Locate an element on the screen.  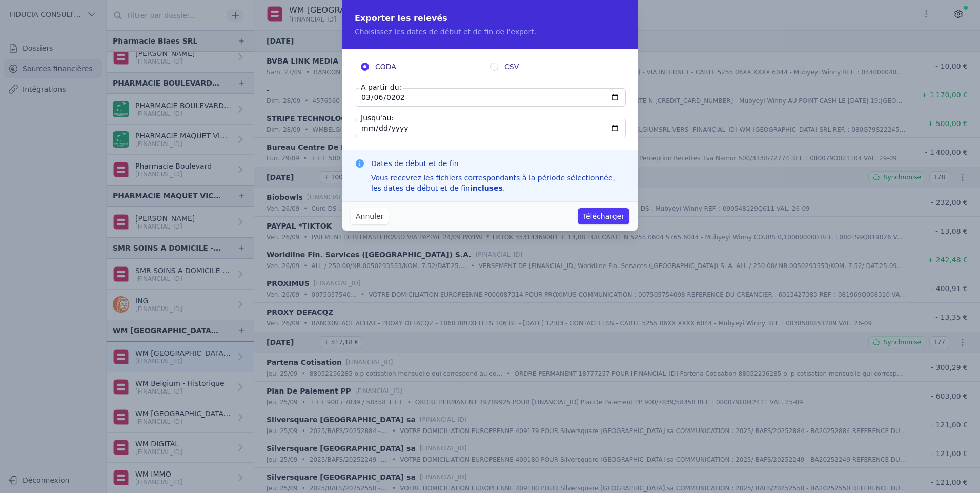
strong: incluses is located at coordinates (487, 188).